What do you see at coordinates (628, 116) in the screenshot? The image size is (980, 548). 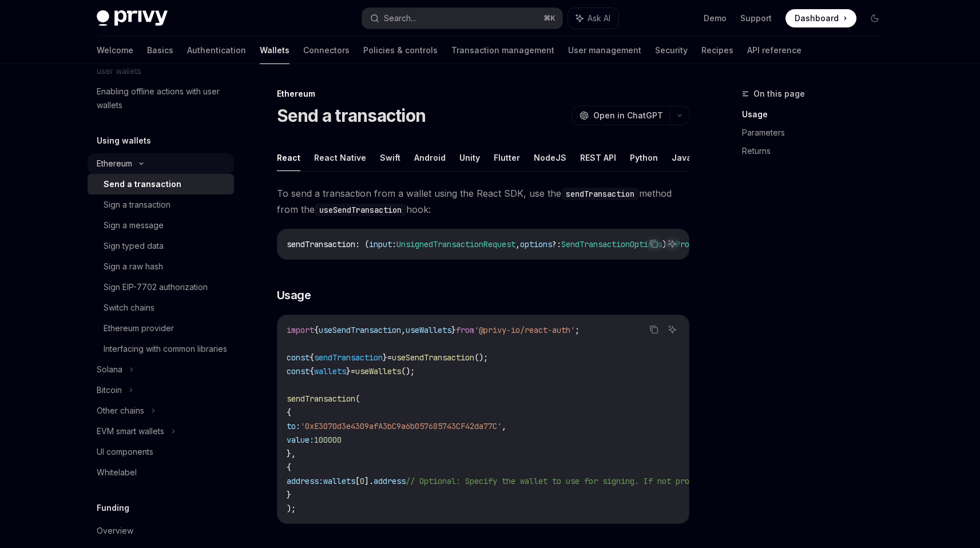 I see `span: Open in ChatGPT` at bounding box center [628, 116].